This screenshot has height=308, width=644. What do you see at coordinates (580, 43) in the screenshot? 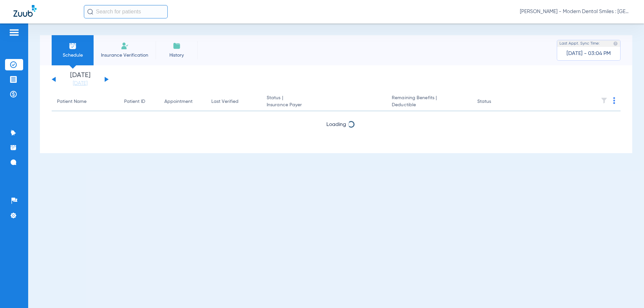
I see `span: Last Appt. Sync Time:` at bounding box center [580, 43].